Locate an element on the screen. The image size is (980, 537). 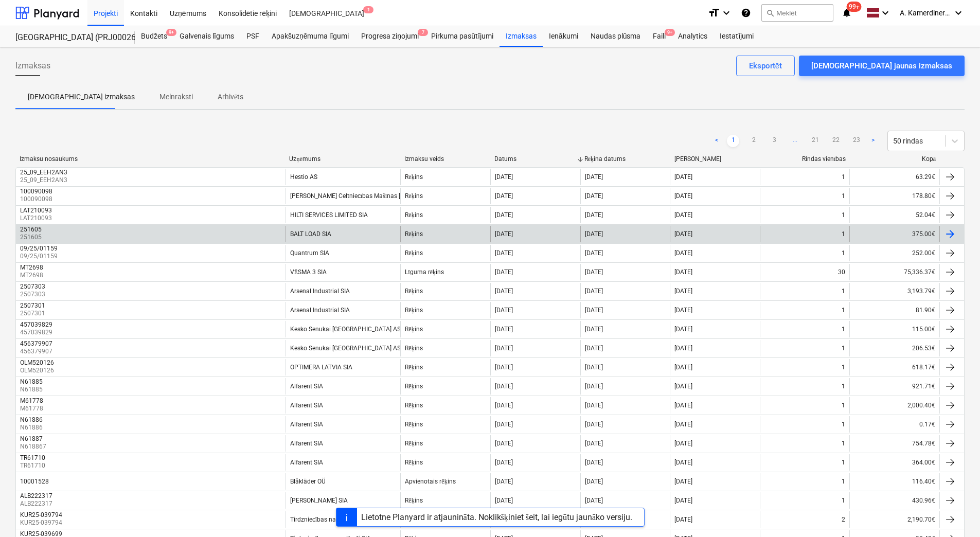
a: PSF is located at coordinates (253, 36).